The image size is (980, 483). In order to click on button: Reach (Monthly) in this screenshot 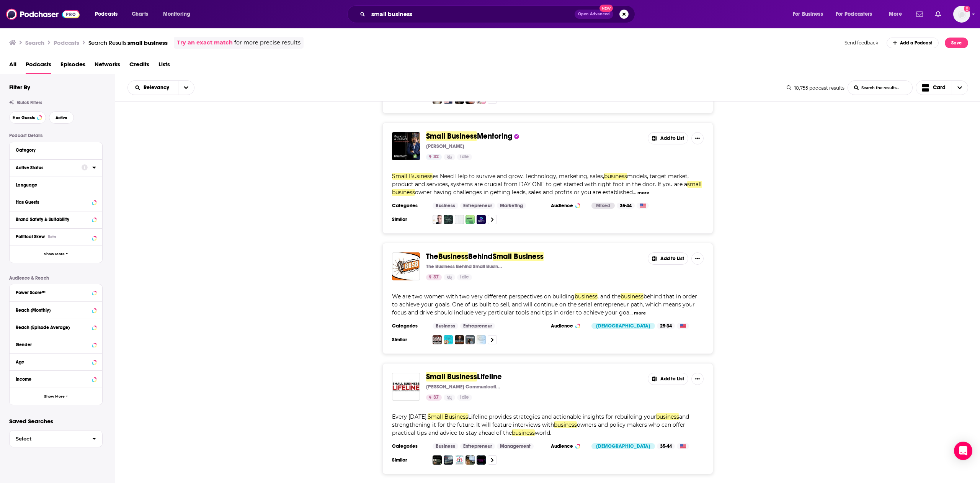, I will do `click(56, 310)`.